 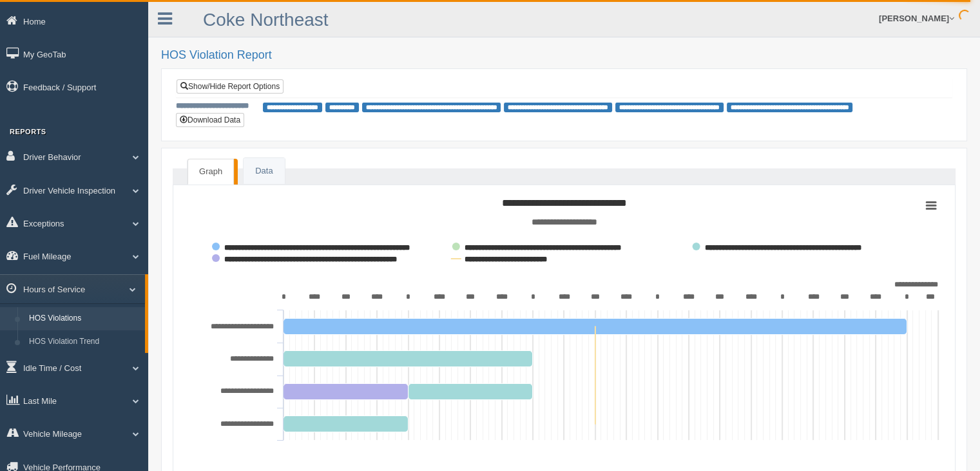 I want to click on button: Download Data, so click(x=210, y=120).